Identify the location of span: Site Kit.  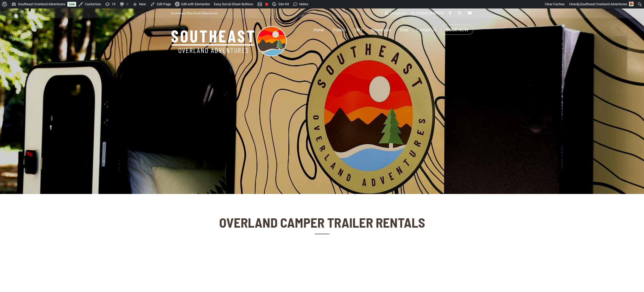
(284, 4).